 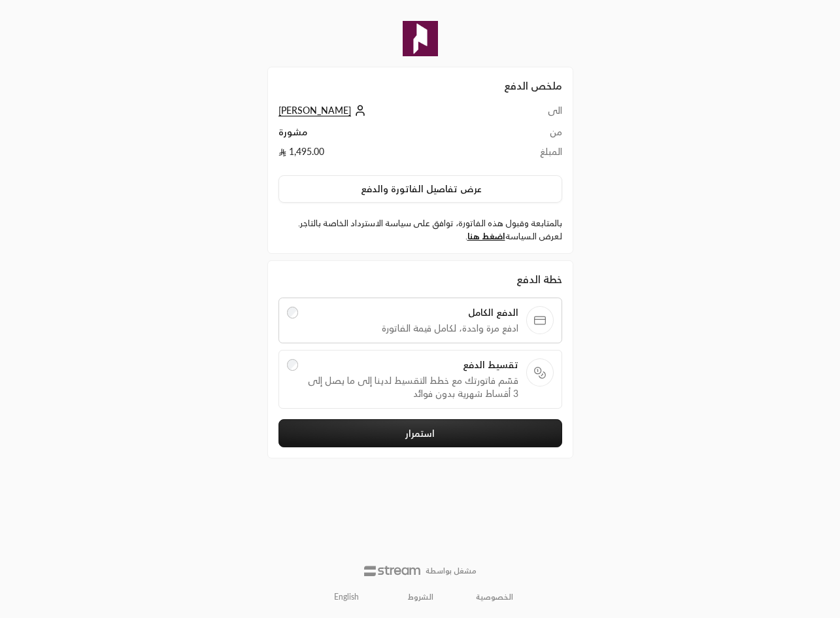 I want to click on span: قسّم فاتورتك مع خطط التقسيط لدينا إلى ما يصل إلى 3 أقساط شهرية بدون فوائد, so click(x=412, y=387).